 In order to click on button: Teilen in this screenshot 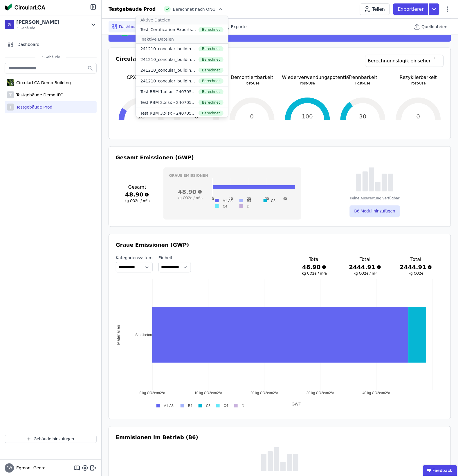, I will do `click(375, 10)`.